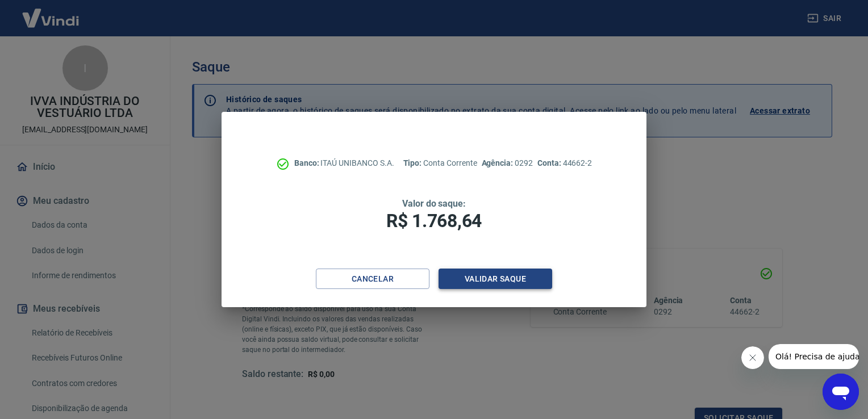  I want to click on span: R$ 1.768,64, so click(434, 221).